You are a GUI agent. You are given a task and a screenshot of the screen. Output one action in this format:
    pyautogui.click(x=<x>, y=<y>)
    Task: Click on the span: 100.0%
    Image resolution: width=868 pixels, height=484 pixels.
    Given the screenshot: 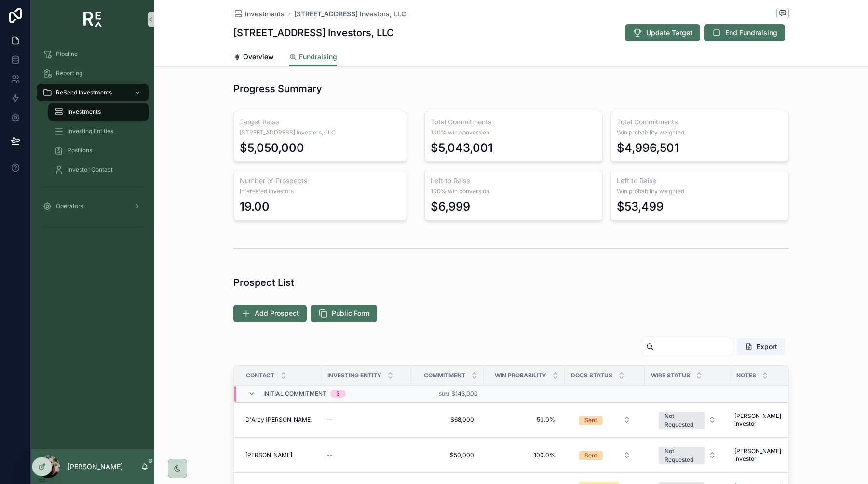 What is the action you would take?
    pyautogui.click(x=524, y=455)
    